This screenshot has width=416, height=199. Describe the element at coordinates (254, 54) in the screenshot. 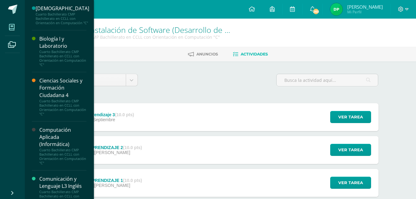

I see `span: Actividades` at that location.